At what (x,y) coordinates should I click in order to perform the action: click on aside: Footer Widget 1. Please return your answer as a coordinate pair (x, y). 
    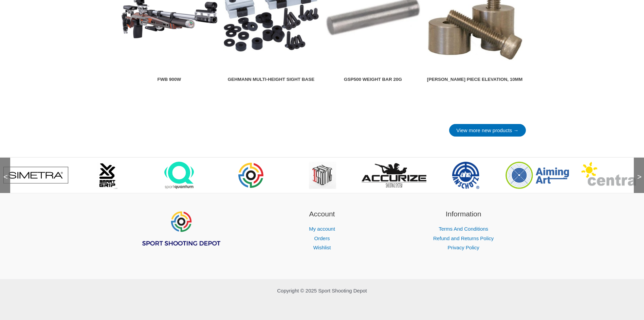
    Looking at the image, I should click on (180, 236).